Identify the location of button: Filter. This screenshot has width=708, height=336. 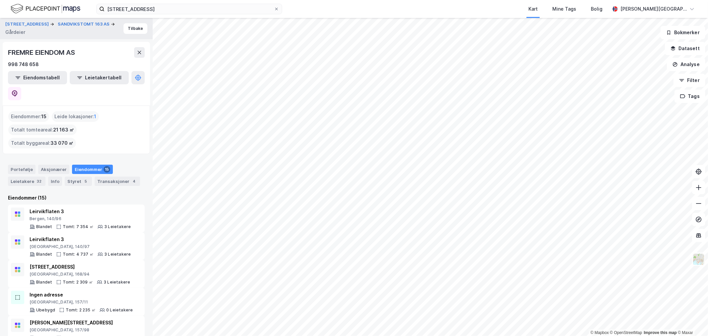
(689, 80).